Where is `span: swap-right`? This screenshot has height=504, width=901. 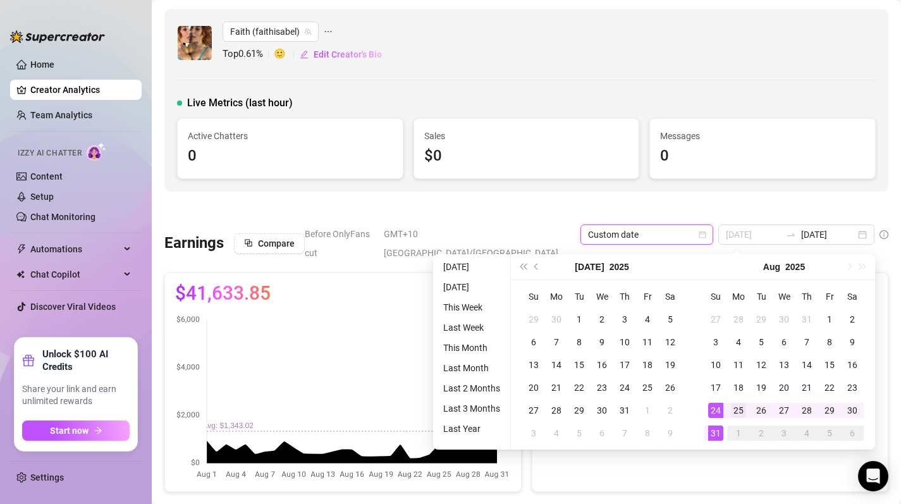 span: swap-right is located at coordinates (791, 234).